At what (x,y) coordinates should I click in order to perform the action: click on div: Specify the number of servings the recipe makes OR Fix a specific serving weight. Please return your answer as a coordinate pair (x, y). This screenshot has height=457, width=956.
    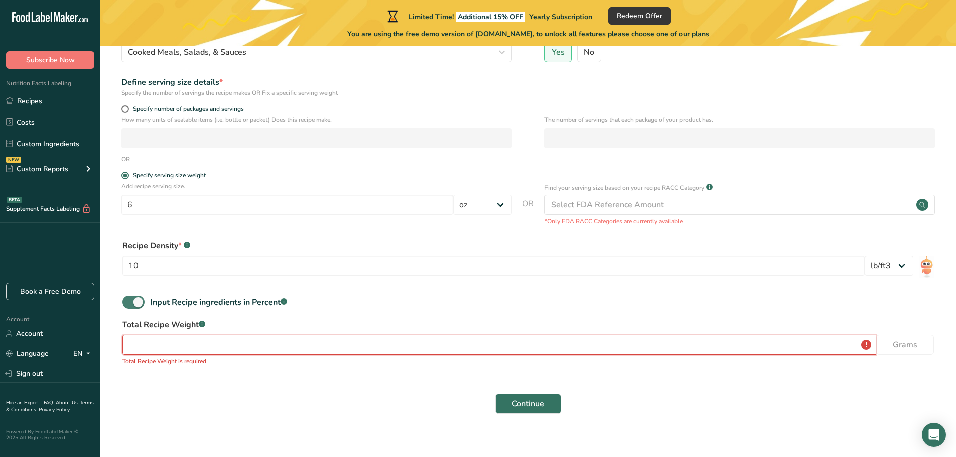
    Looking at the image, I should click on (317, 93).